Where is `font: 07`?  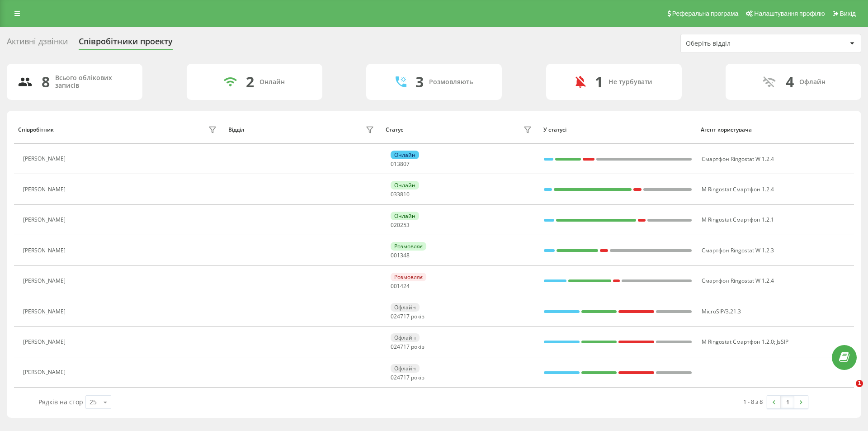
font: 07 is located at coordinates (406, 164).